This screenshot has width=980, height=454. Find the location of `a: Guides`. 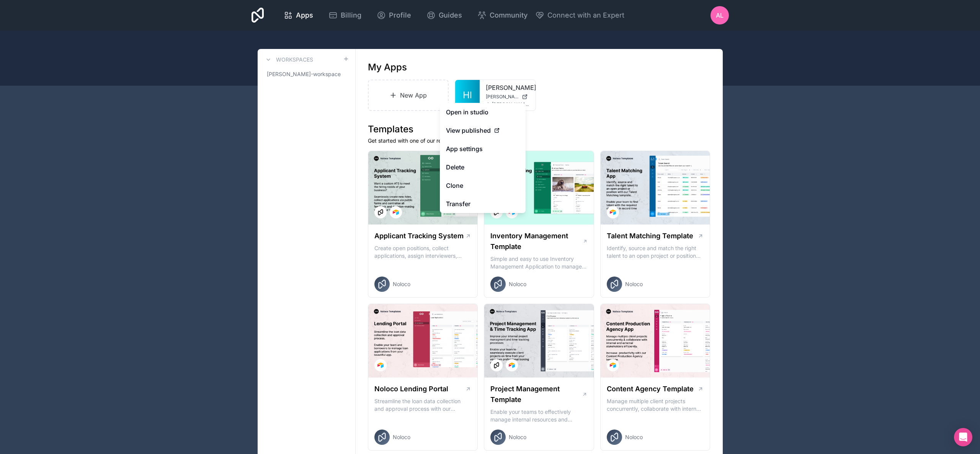

a: Guides is located at coordinates (444, 15).